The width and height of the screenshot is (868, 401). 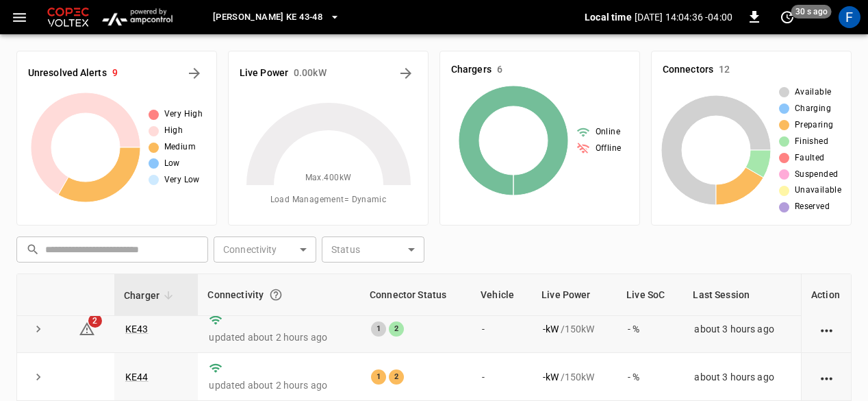 What do you see at coordinates (849, 17) in the screenshot?
I see `div: profile-icon` at bounding box center [849, 17].